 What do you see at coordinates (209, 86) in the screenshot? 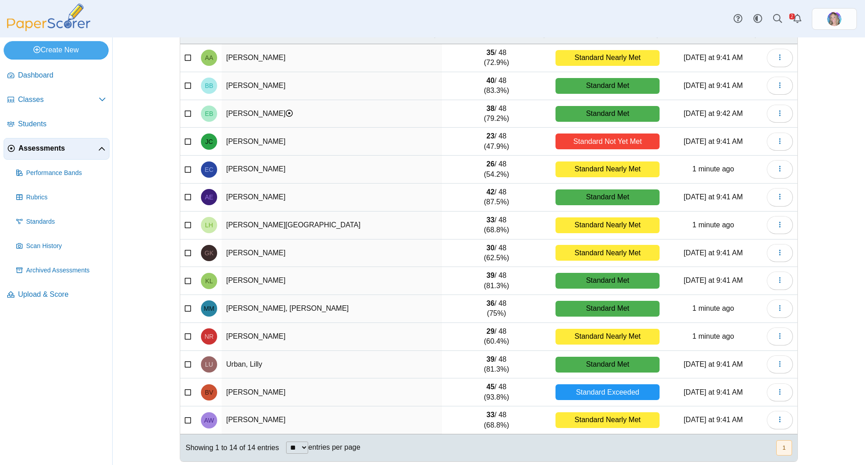
I see `span: Bailey Black` at bounding box center [209, 86].